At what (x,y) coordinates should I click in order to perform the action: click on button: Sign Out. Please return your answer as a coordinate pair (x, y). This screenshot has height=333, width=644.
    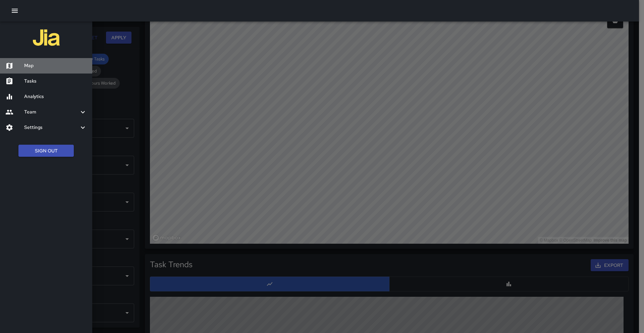
    Looking at the image, I should click on (46, 151).